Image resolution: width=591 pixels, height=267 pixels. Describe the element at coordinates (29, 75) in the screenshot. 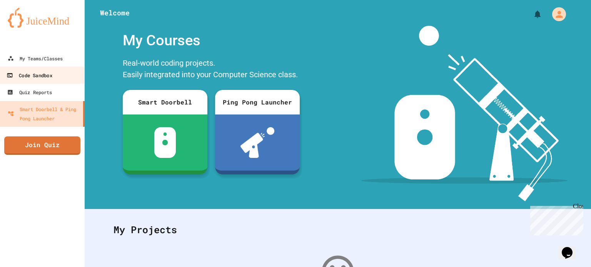

I see `div: Code Sandbox` at that location.